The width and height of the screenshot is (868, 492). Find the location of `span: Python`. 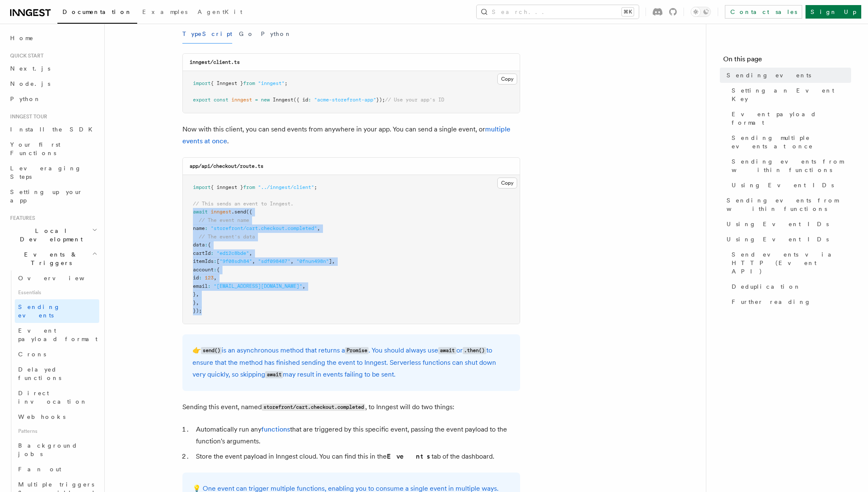

span: Python is located at coordinates (25, 99).